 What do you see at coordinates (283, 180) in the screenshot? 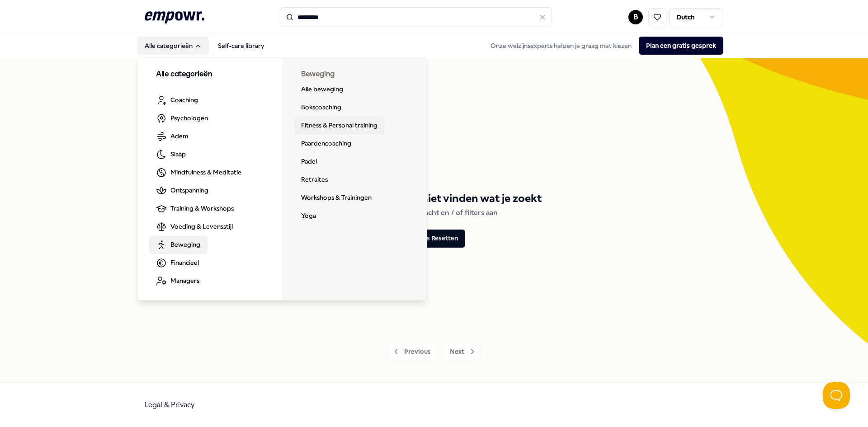
I see `div: Alle categorieën` at bounding box center [283, 180].